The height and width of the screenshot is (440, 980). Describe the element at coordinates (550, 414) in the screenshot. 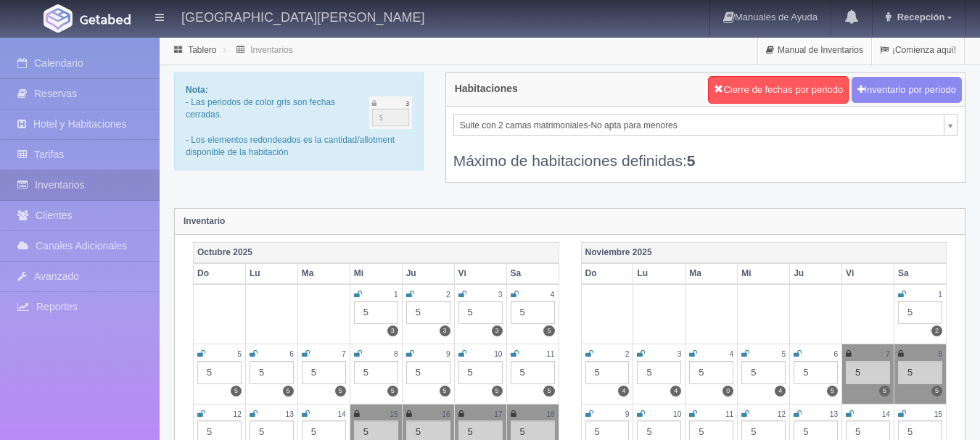

I see `small: 18` at that location.